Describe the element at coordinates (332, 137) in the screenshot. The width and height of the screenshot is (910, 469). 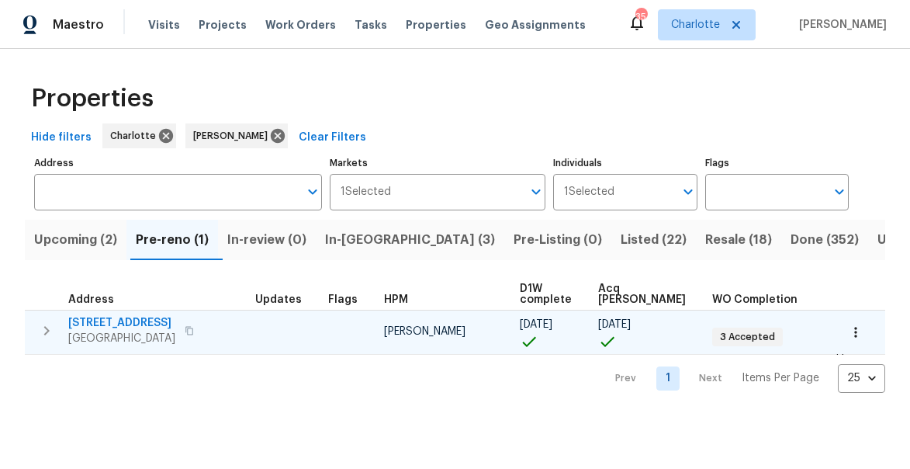
I see `button: Clear Filters` at that location.